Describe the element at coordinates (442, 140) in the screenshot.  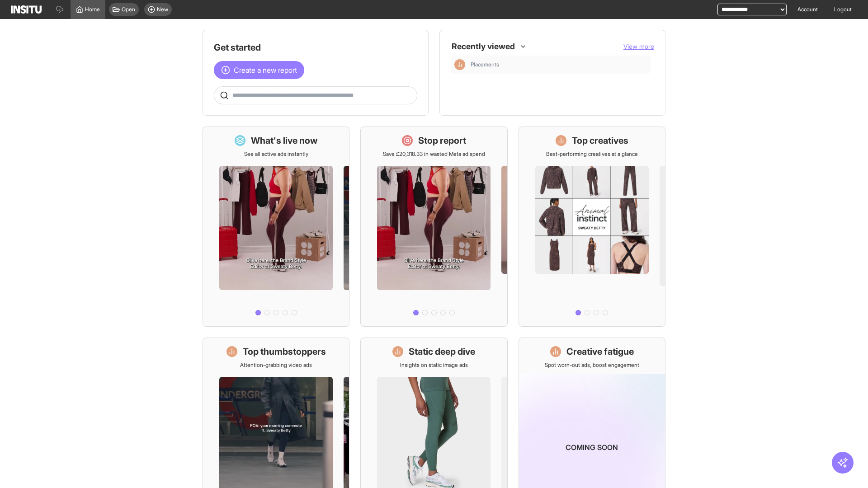
I see `h1: Stop report` at that location.